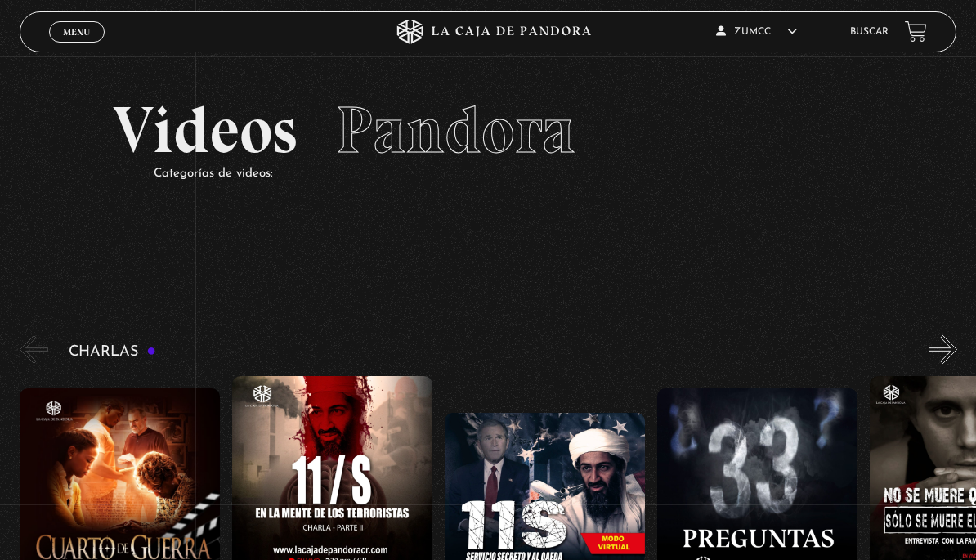  I want to click on button: Next, so click(943, 349).